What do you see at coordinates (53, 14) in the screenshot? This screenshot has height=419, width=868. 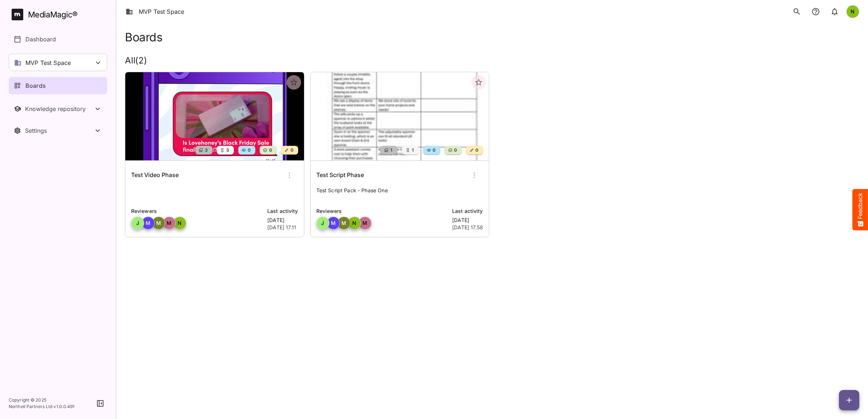 I see `div: MediaMagic ®` at bounding box center [53, 14].